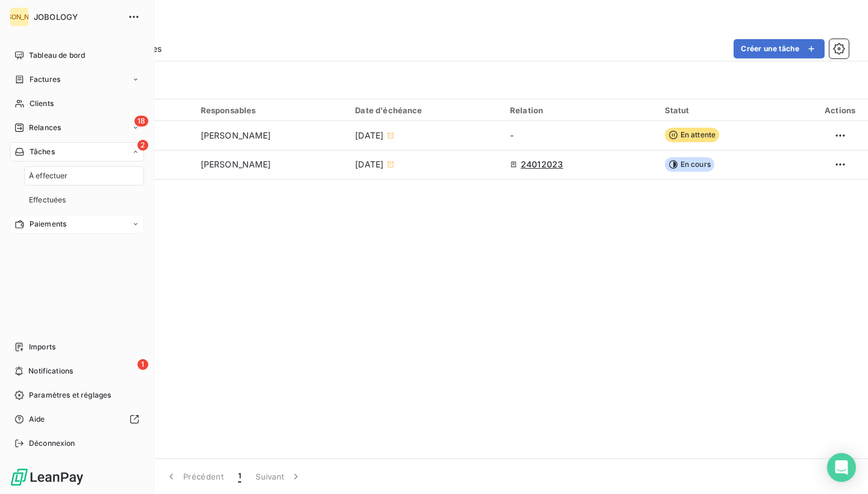  What do you see at coordinates (70, 396) in the screenshot?
I see `span: Paramètres et réglages` at bounding box center [70, 396].